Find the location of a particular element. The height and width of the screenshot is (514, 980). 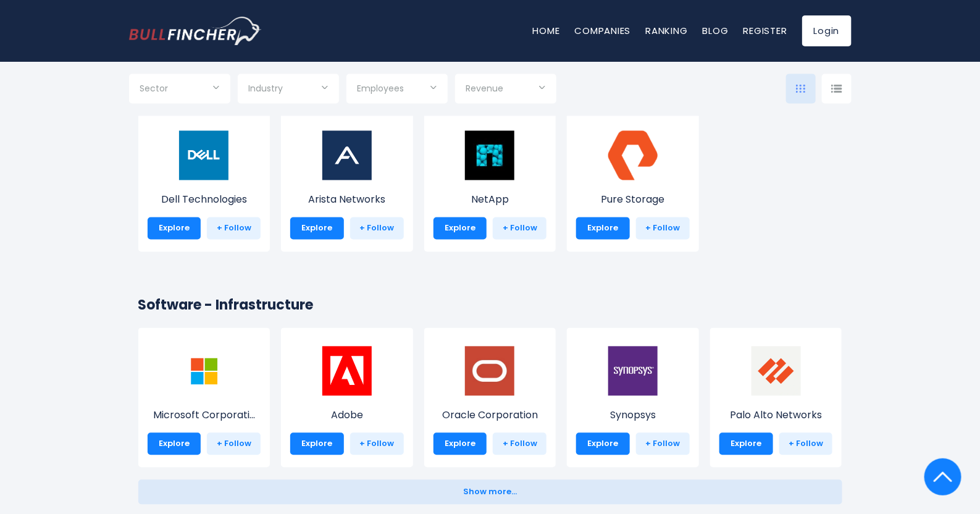

img: ADBE.png is located at coordinates (347, 371).